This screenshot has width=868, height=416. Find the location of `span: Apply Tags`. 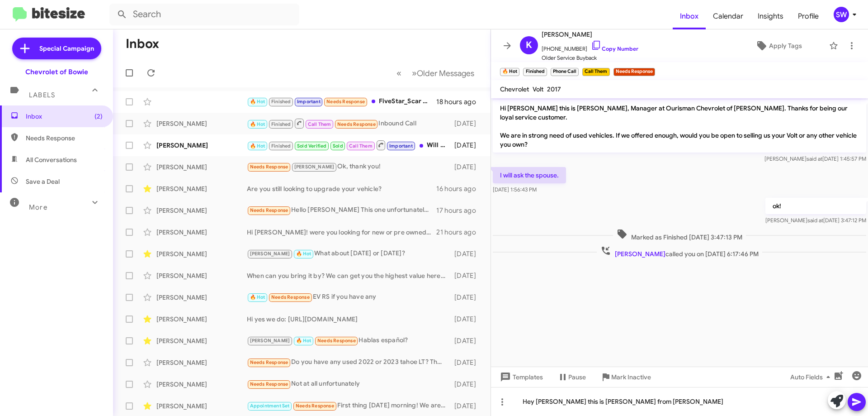

span: Apply Tags is located at coordinates (785, 46).